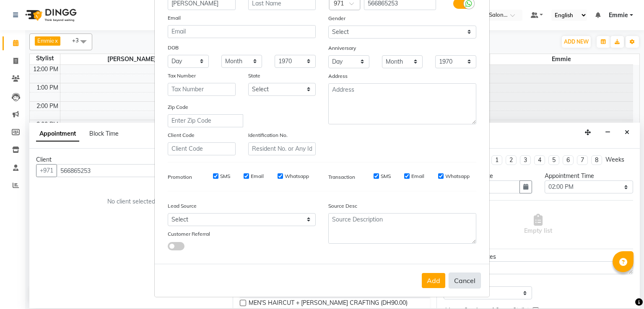  What do you see at coordinates (182, 206) in the screenshot?
I see `label: Lead Source` at bounding box center [182, 206].